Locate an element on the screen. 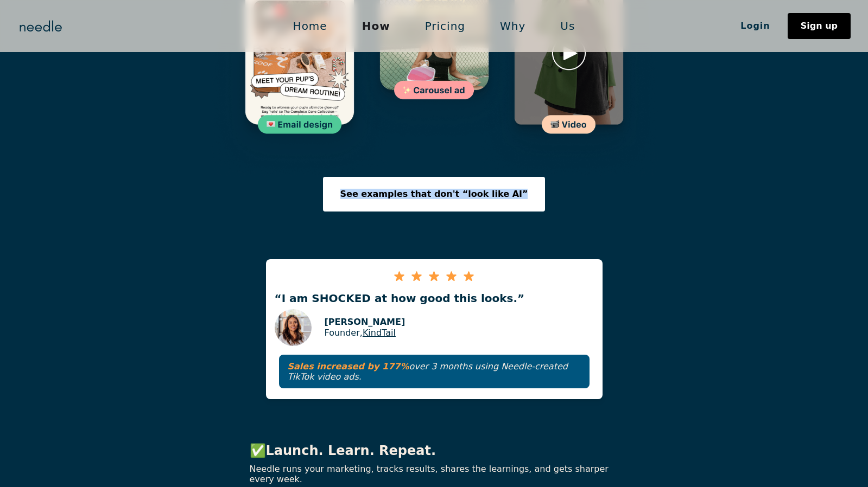  p: over 3 months using Needle-created TikTok video ads. is located at coordinates (434, 372).